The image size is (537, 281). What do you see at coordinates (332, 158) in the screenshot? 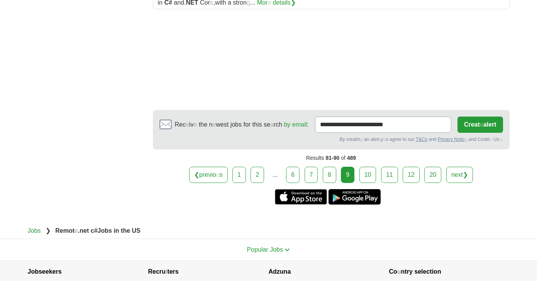
I see `span: 81-90` at bounding box center [332, 158].